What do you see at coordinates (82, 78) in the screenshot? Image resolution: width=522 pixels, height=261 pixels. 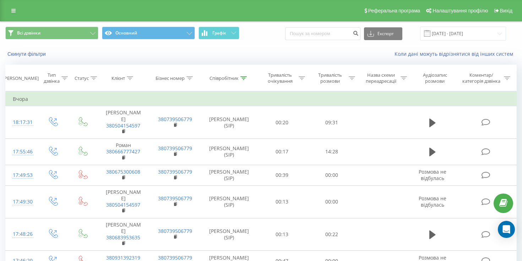 I see `div: Статус` at bounding box center [82, 78].